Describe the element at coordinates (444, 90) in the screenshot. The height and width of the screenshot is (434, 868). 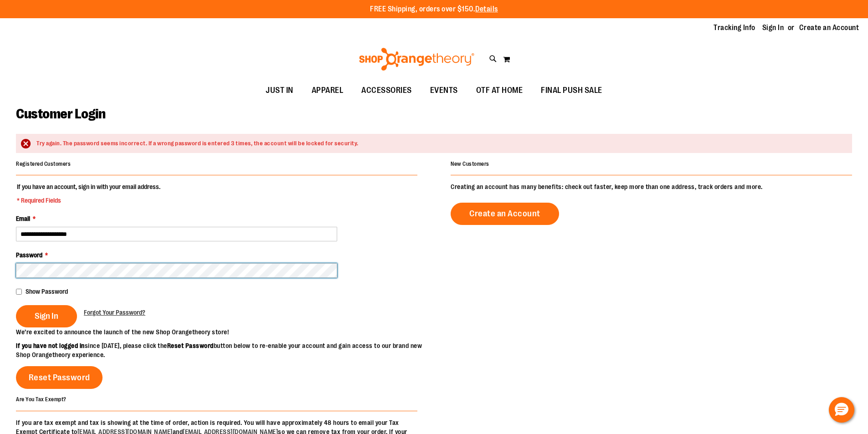
I see `span: EVENTS` at that location.